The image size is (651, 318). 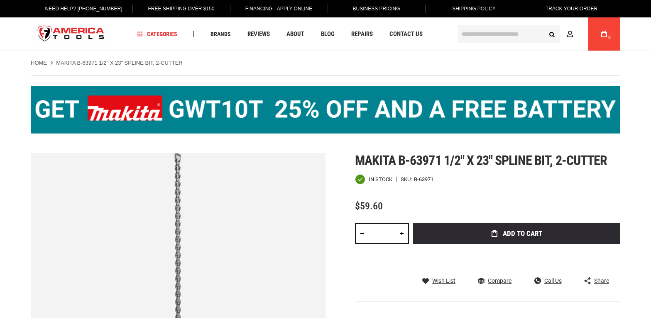 What do you see at coordinates (609, 37) in the screenshot?
I see `span: 0` at bounding box center [609, 37].